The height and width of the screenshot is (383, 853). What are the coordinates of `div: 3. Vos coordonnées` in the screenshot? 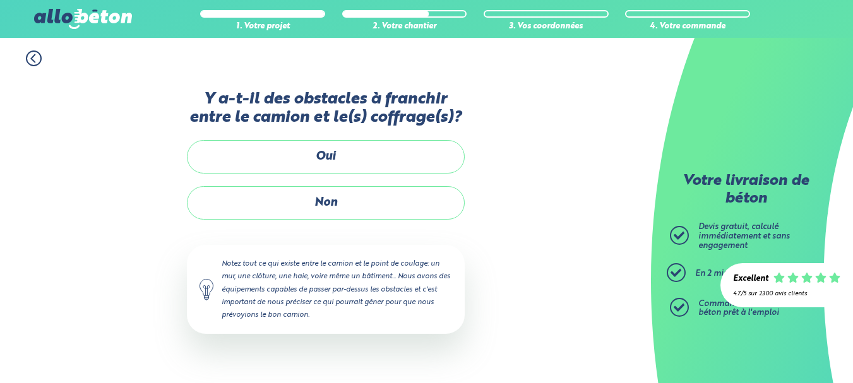 It's located at (546, 27).